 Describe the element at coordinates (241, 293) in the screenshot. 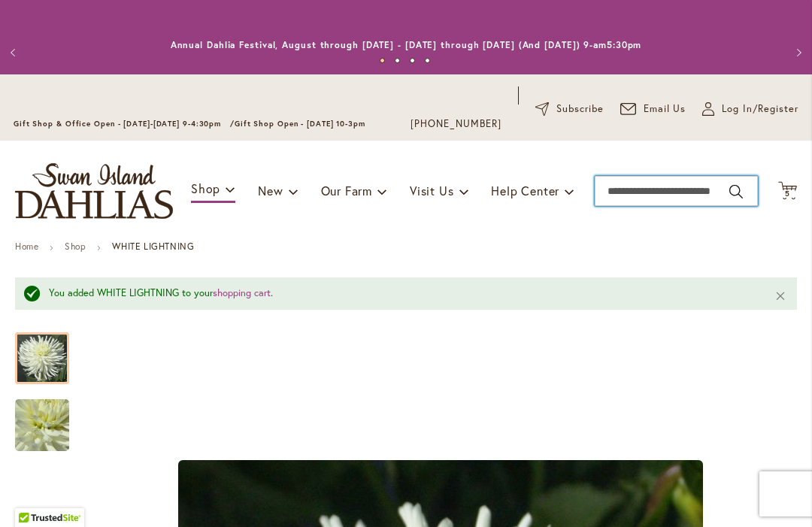

I see `a: shopping cart` at that location.